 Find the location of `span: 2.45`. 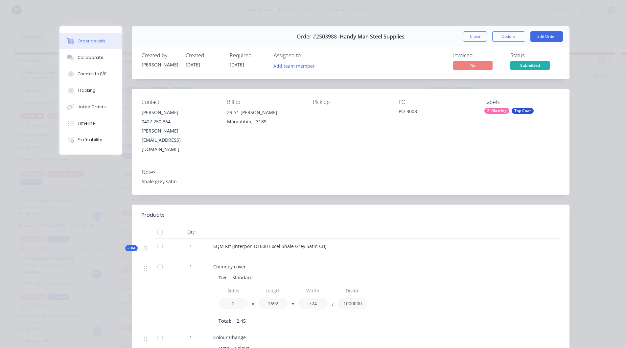

span: 2.45 is located at coordinates (241, 320).